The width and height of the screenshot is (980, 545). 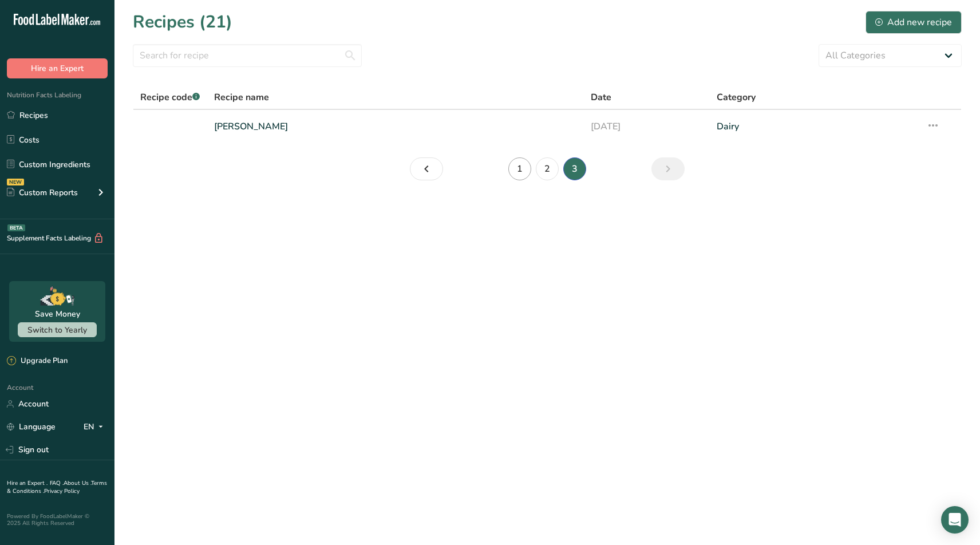 What do you see at coordinates (736, 97) in the screenshot?
I see `span: Category` at bounding box center [736, 97].